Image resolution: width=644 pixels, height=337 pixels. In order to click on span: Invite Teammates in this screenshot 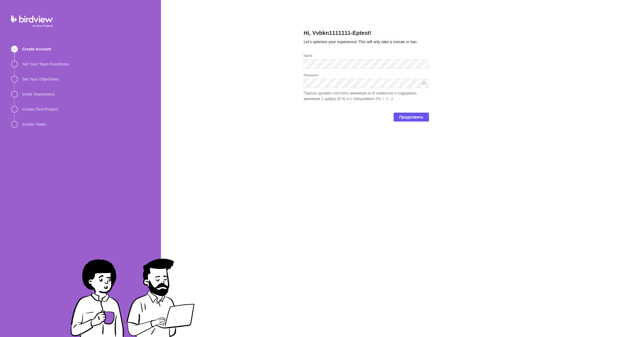, I will do `click(38, 94)`.